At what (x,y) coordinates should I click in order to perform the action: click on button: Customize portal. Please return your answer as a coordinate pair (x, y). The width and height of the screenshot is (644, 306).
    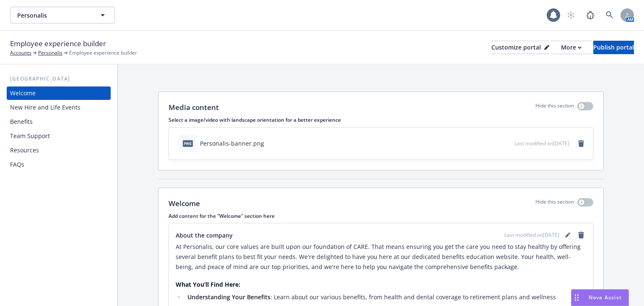
    Looking at the image, I should click on (520, 47).